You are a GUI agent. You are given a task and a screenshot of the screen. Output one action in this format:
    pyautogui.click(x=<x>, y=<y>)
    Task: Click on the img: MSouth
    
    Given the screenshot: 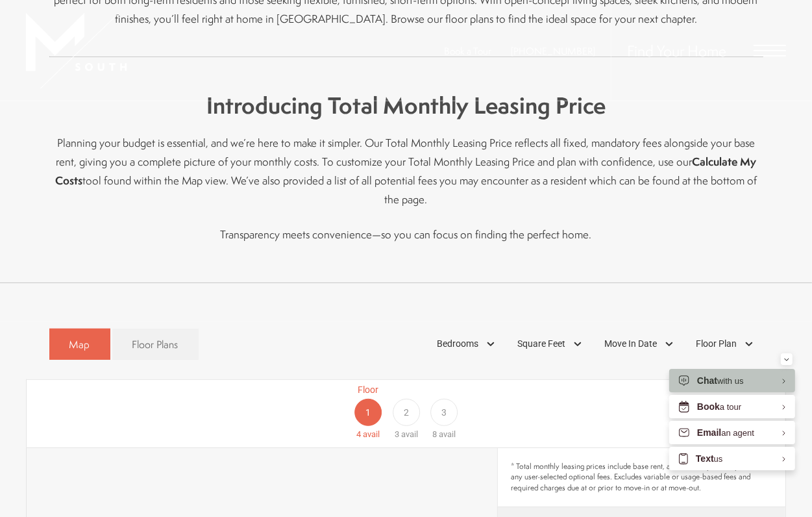 What is the action you would take?
    pyautogui.click(x=76, y=50)
    